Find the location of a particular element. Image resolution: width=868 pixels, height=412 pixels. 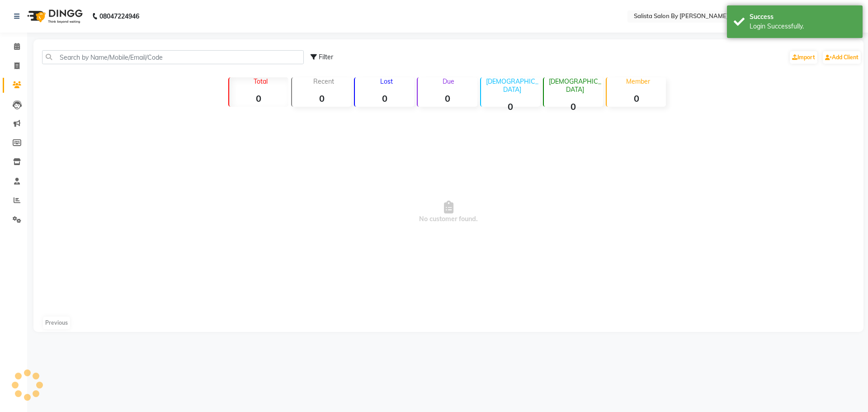

a: Import is located at coordinates (803, 57).